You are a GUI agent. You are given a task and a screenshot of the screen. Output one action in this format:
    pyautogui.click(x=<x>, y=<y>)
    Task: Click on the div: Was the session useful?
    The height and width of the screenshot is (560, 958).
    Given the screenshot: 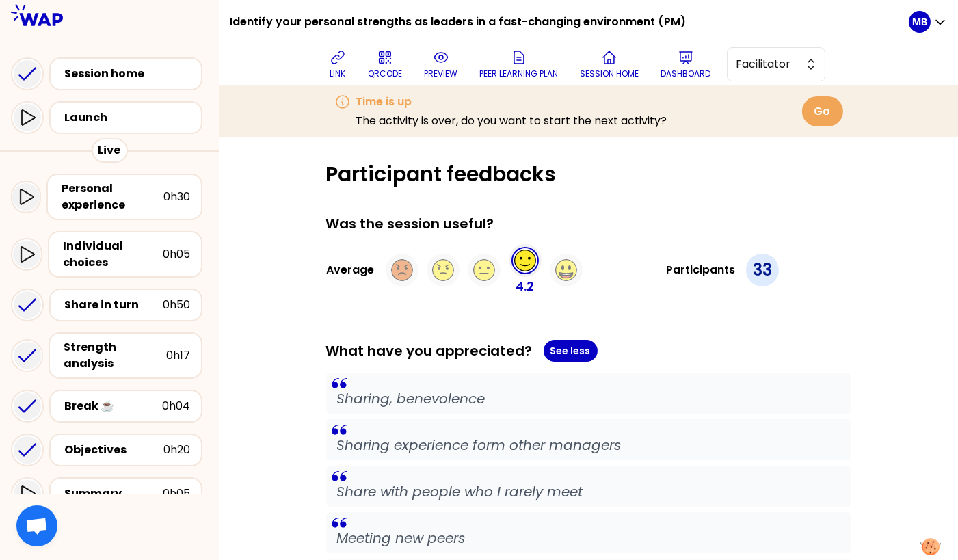 What is the action you would take?
    pyautogui.click(x=589, y=224)
    